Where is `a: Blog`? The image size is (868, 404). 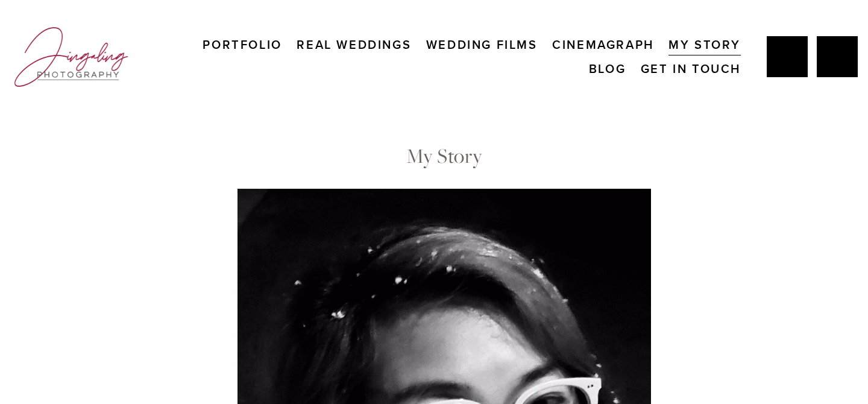
a: Blog is located at coordinates (607, 69).